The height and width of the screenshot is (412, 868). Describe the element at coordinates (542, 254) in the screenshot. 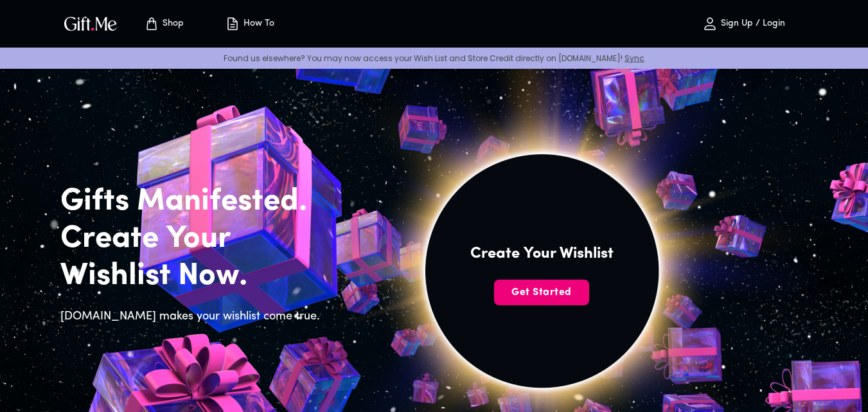

I see `h4: Create Your Wishlist` at that location.